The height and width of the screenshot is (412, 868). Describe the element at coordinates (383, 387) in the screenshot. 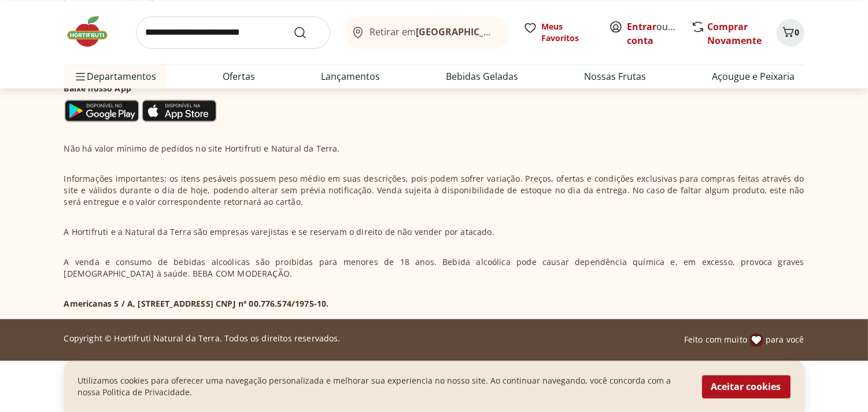

I see `p: Utilizamos cookies para oferecer uma navegação personalizada e melhorar sua experiencia no nosso ...` at that location.